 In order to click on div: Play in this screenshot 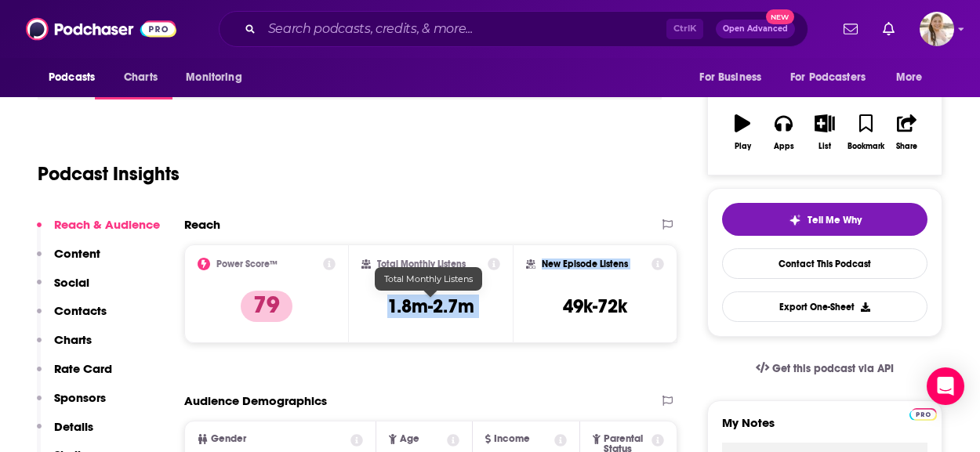, I will do `click(743, 146)`.